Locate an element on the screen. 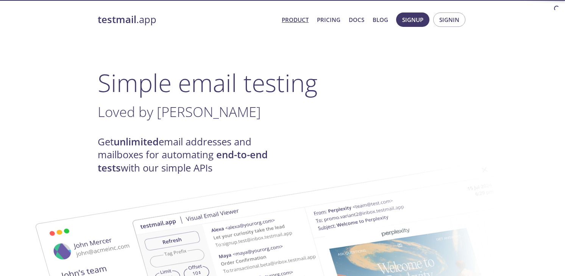 This screenshot has height=276, width=565. button: Signup is located at coordinates (412, 20).